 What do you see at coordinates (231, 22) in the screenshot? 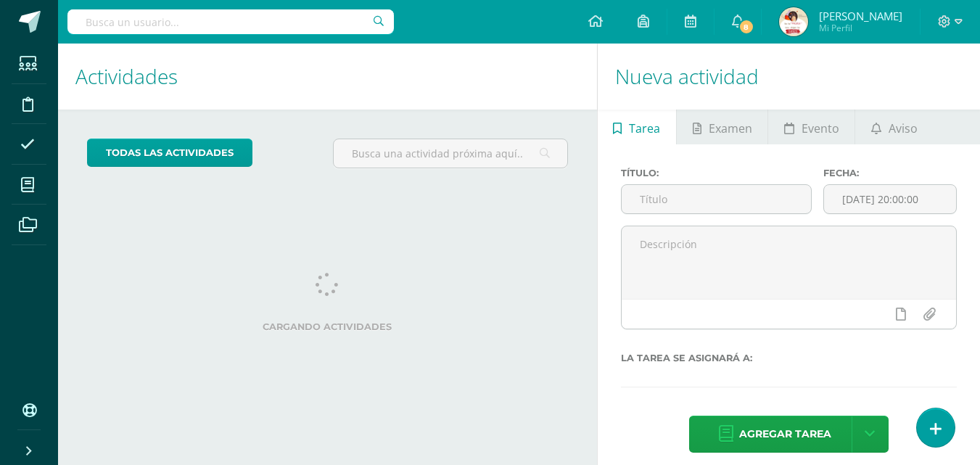
I see `input: Busca un usuario...` at bounding box center [231, 22].